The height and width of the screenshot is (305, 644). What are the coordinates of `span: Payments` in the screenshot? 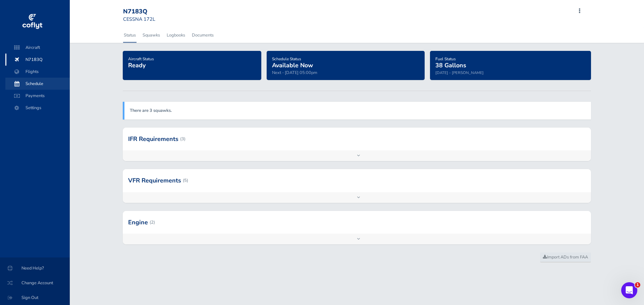 It's located at (37, 96).